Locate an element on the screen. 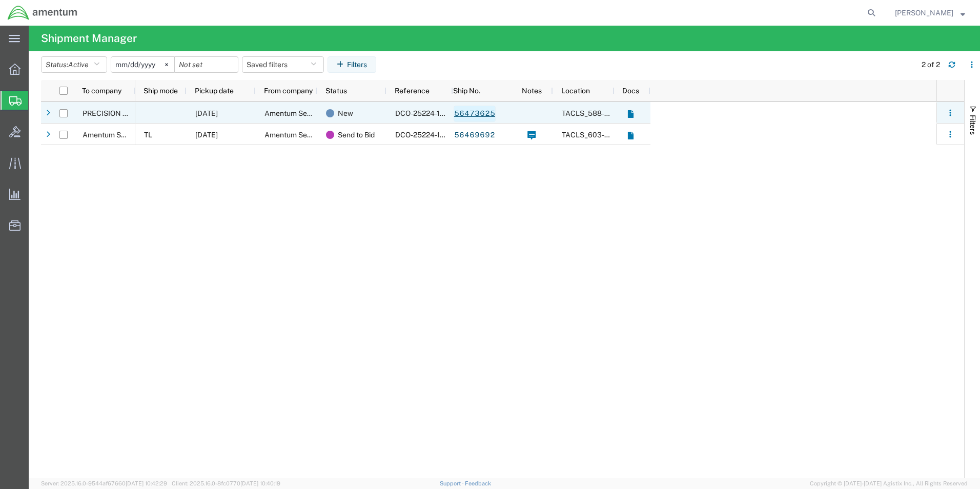 This screenshot has width=980, height=489. a: 56473625 is located at coordinates (475, 114).